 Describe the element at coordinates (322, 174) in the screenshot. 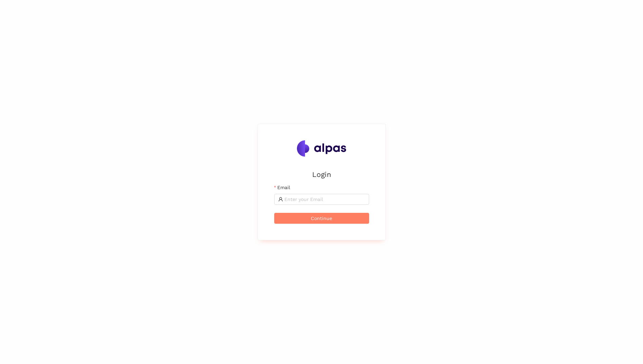

I see `h2: Login` at that location.